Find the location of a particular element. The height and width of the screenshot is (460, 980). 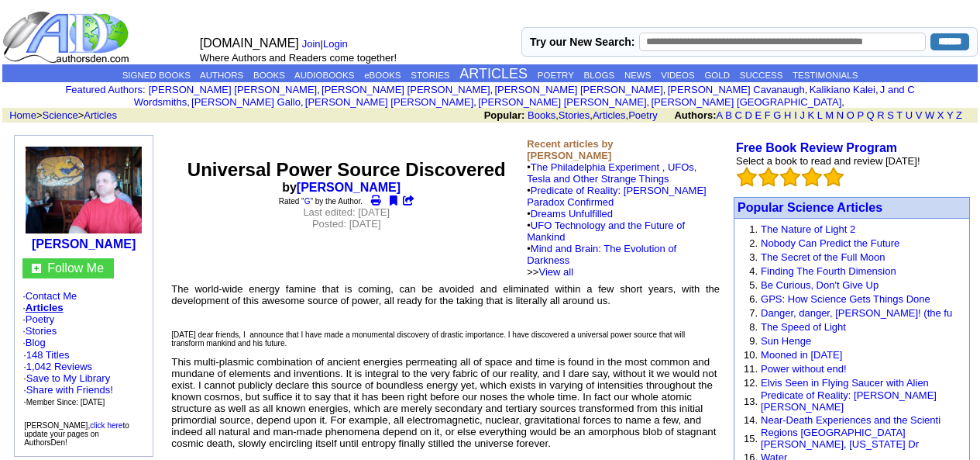

font: Where Authors and Readers come together! is located at coordinates (298, 58).